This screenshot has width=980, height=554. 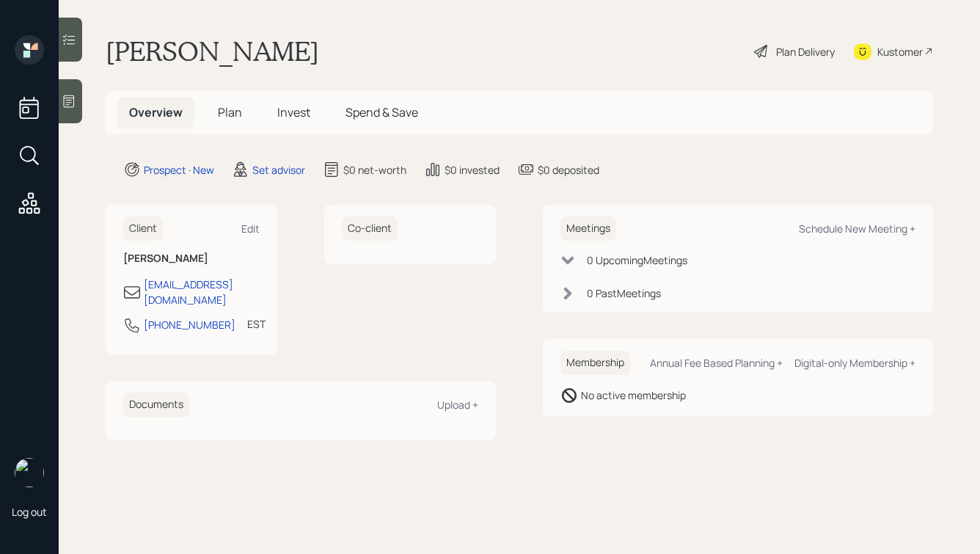 I want to click on span: Invest, so click(x=293, y=112).